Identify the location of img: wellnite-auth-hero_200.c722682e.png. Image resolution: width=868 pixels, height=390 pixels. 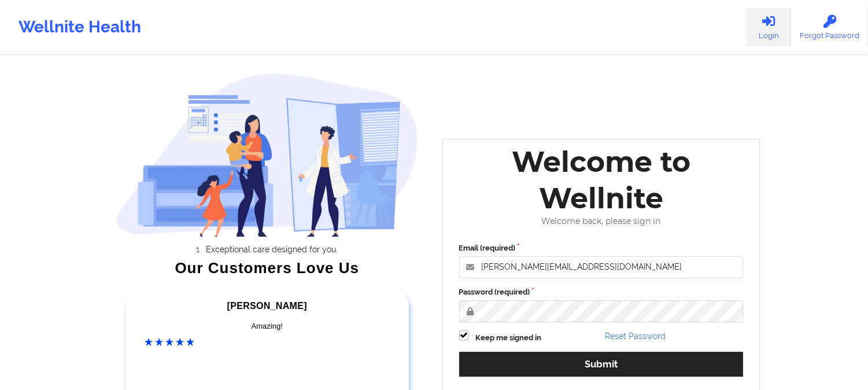
(267, 154).